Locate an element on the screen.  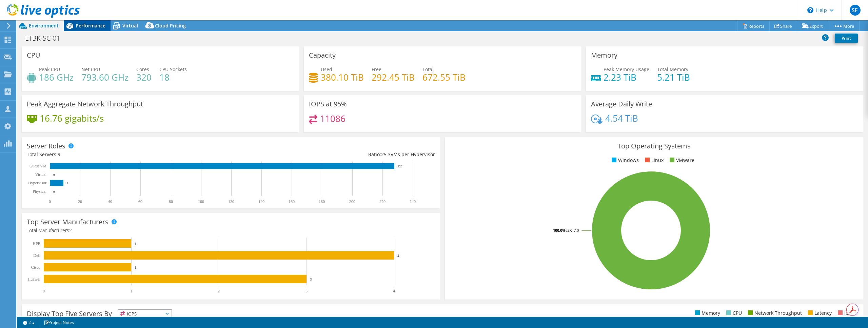
text: 9 is located at coordinates (68, 184).